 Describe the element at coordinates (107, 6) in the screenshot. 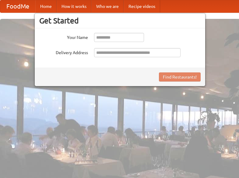

I see `a: Who we are` at that location.